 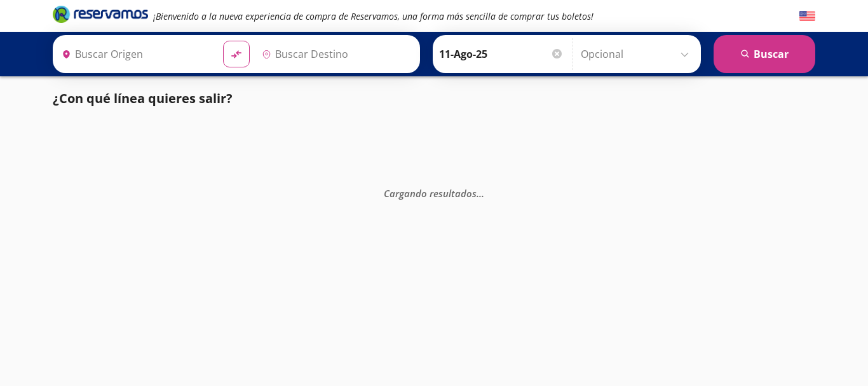 What do you see at coordinates (101, 14) in the screenshot?
I see `i: Brand Logo` at bounding box center [101, 14].